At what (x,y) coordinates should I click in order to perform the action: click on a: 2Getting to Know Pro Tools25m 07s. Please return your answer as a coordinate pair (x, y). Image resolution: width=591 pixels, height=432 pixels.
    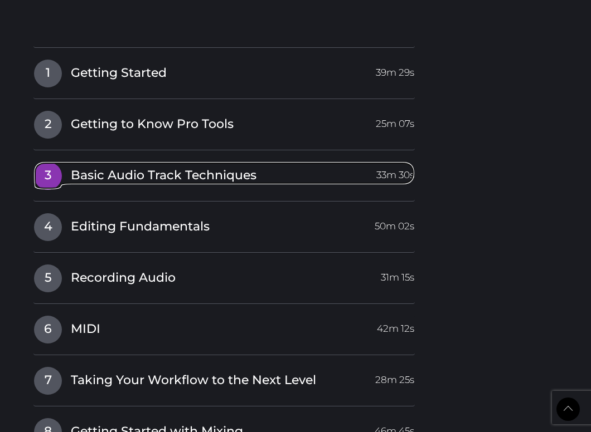
    Looking at the image, I should click on (224, 122).